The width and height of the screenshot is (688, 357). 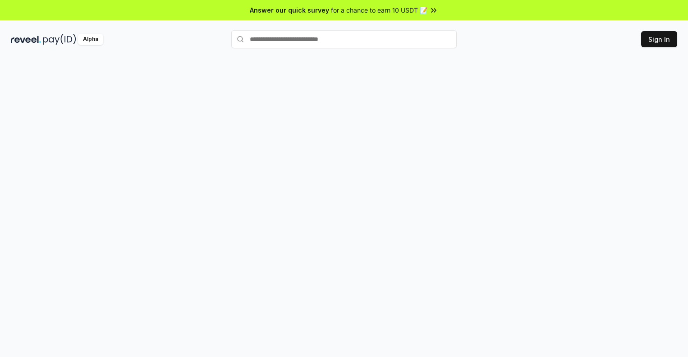 I want to click on div: Alpha, so click(x=91, y=39).